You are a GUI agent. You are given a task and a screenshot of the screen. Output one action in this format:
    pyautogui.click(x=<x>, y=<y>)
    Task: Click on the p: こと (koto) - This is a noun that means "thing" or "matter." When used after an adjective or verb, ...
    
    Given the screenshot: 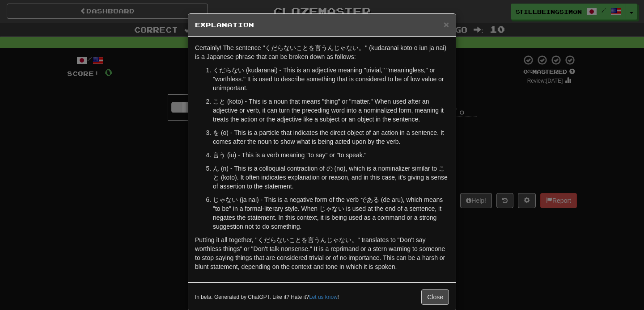 What is the action you would take?
    pyautogui.click(x=331, y=110)
    